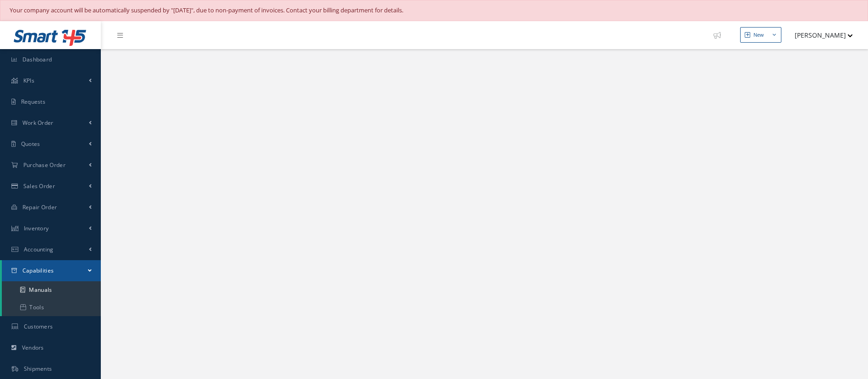 Image resolution: width=868 pixels, height=379 pixels. I want to click on span: Shipments, so click(38, 368).